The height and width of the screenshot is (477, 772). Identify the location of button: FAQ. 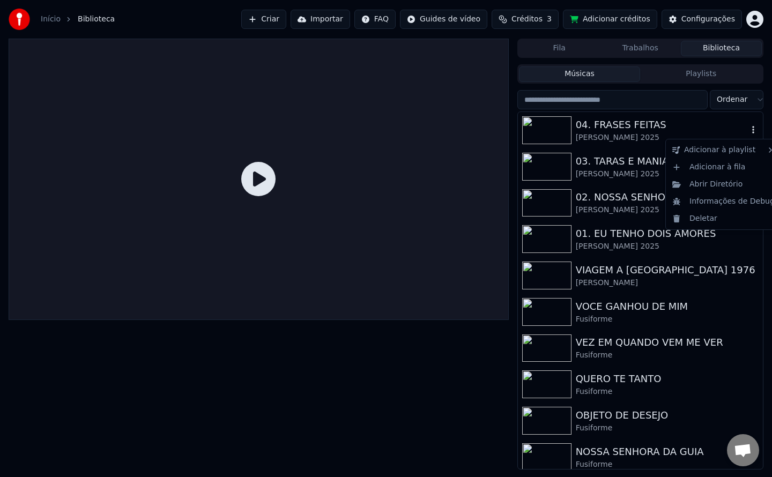
(375, 19).